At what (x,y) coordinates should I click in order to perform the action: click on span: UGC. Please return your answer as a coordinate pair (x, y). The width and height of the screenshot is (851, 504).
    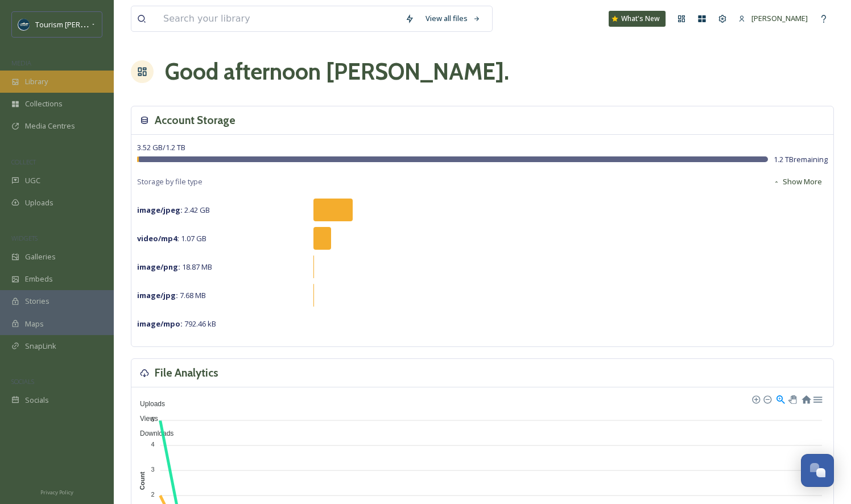
    Looking at the image, I should click on (32, 180).